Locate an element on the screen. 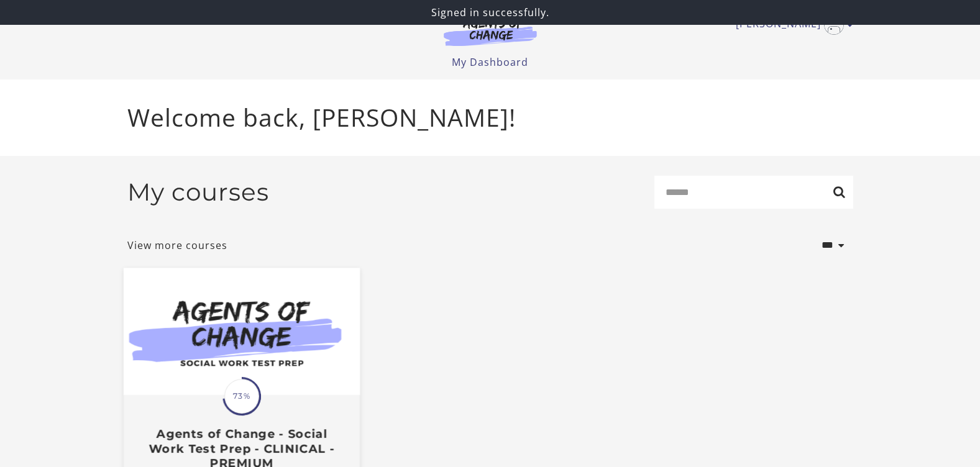 This screenshot has width=980, height=467. span: 73% is located at coordinates (242, 396).